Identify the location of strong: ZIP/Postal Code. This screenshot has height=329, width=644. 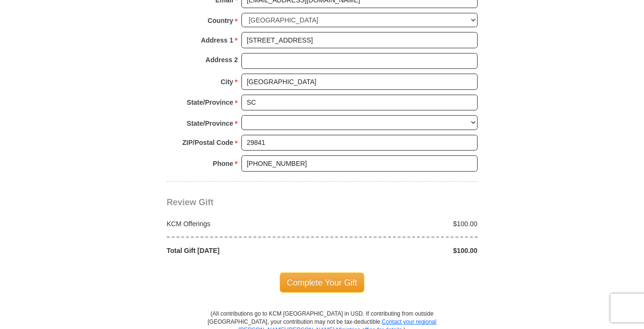
(208, 142).